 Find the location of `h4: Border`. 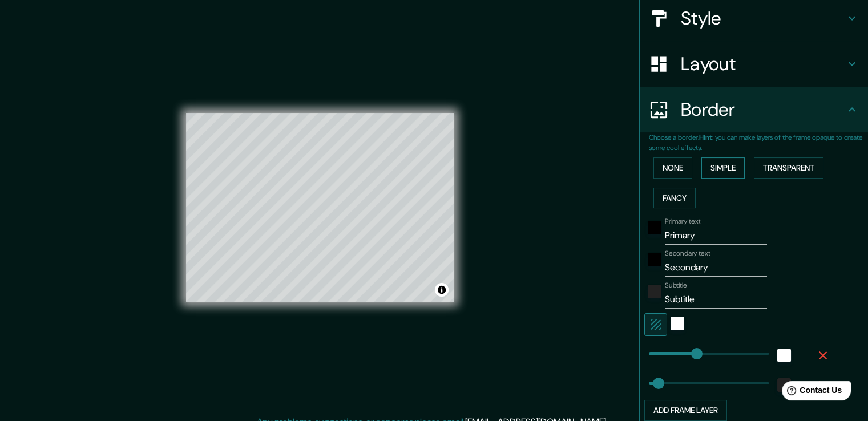

h4: Border is located at coordinates (763, 110).